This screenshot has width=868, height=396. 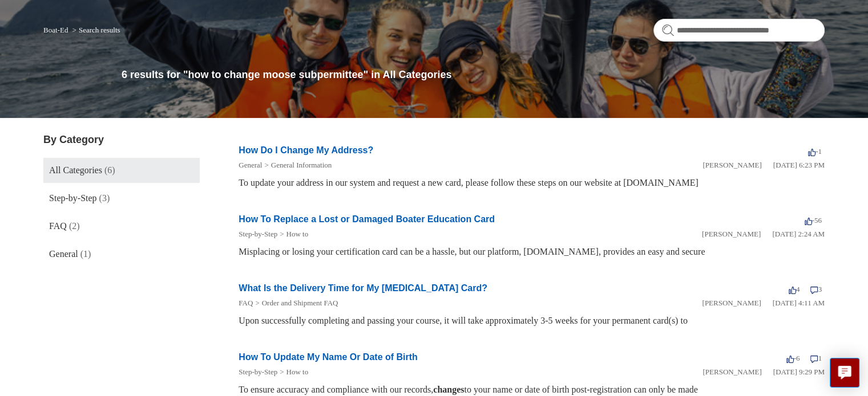 What do you see at coordinates (58, 226) in the screenshot?
I see `span: FAQ` at bounding box center [58, 226].